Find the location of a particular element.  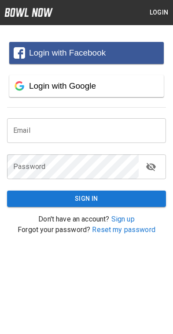

button: toggle password visibility is located at coordinates (151, 167).